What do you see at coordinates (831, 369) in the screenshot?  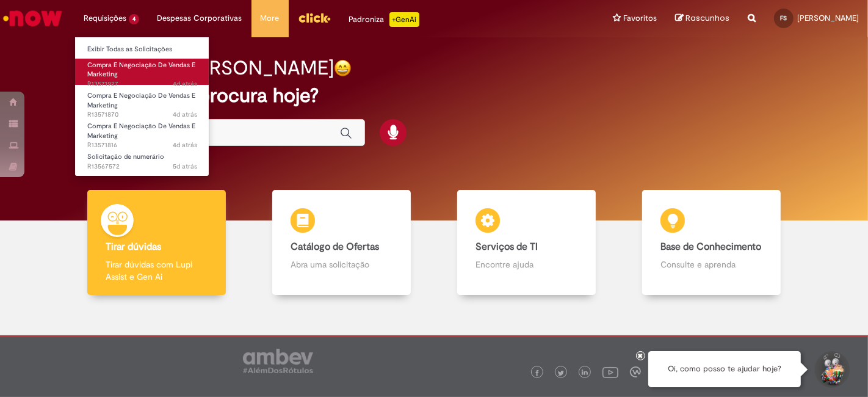 I see `button: Iniciar Conversa de Suporte` at bounding box center [831, 369].